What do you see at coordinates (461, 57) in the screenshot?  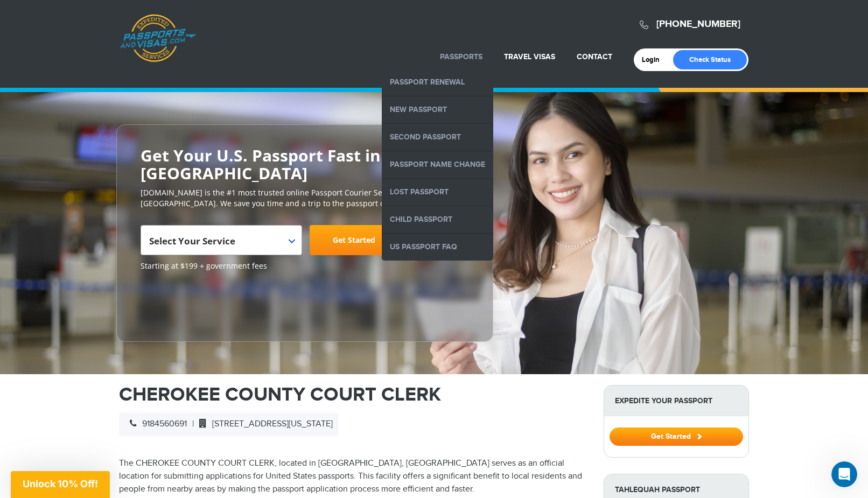 I see `a: Passports` at bounding box center [461, 57].